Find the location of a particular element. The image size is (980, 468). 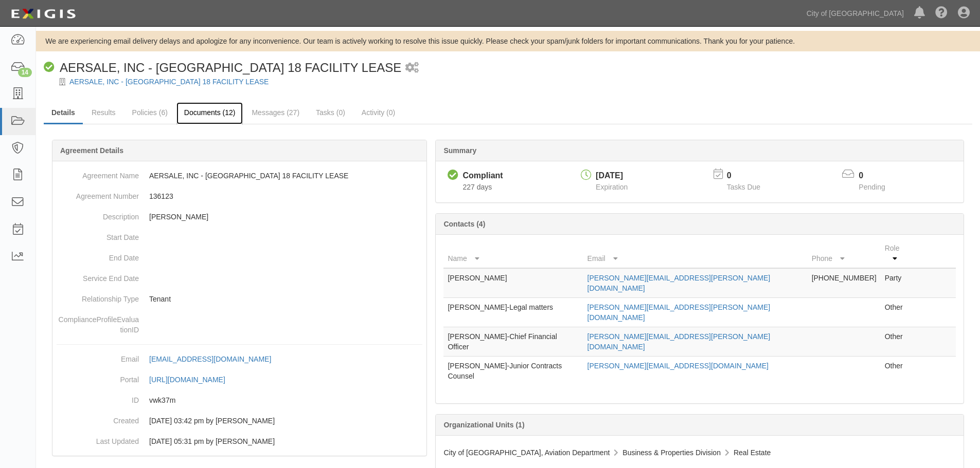

b: Summary is located at coordinates (460, 151).